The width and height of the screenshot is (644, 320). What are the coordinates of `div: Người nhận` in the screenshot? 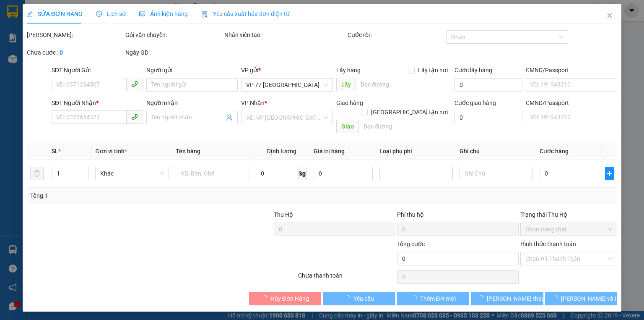 It's located at (192, 103).